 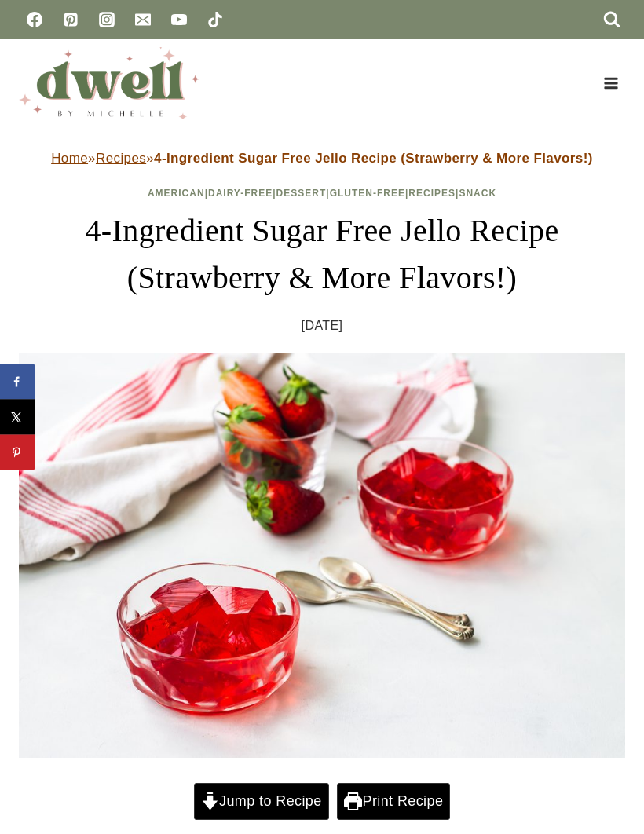 I want to click on a: Print Recipe, so click(x=394, y=801).